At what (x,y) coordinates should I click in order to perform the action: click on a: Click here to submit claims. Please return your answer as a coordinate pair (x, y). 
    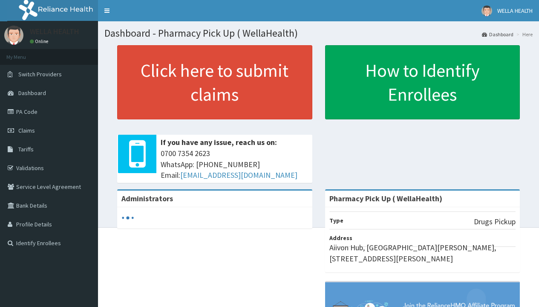
    Looking at the image, I should click on (215, 82).